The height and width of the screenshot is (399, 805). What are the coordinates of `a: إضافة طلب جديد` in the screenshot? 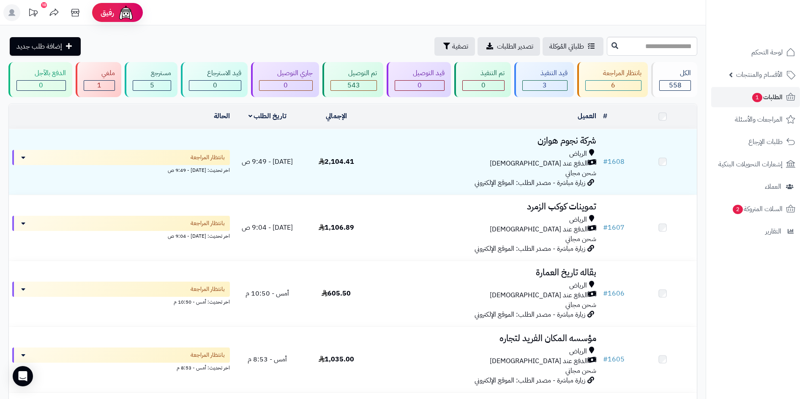 It's located at (45, 46).